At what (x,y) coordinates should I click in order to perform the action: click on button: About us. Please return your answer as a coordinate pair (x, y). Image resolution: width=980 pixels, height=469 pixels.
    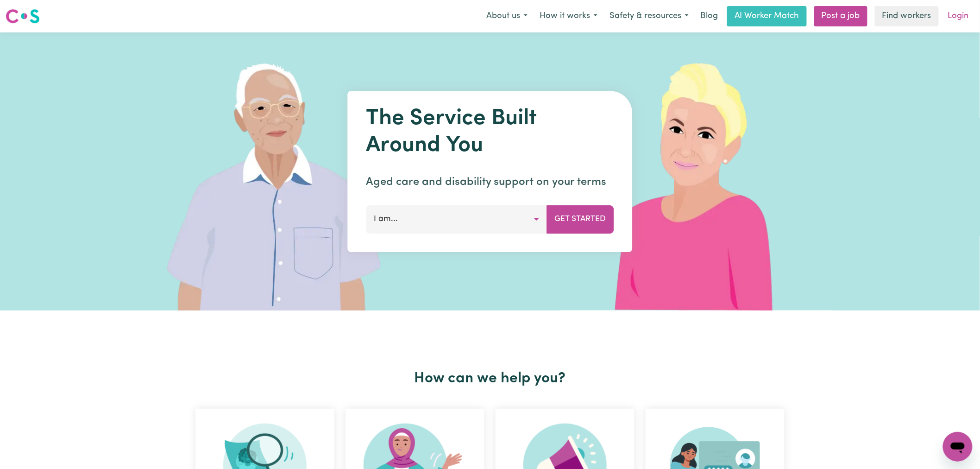
    Looking at the image, I should click on (507, 16).